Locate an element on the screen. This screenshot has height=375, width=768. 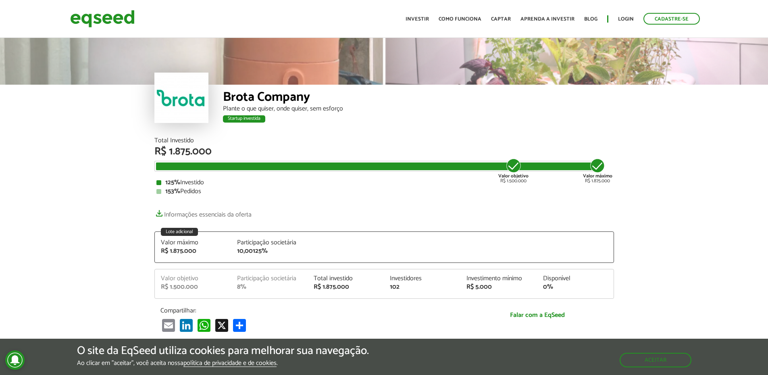
a: Captar is located at coordinates (501, 19).